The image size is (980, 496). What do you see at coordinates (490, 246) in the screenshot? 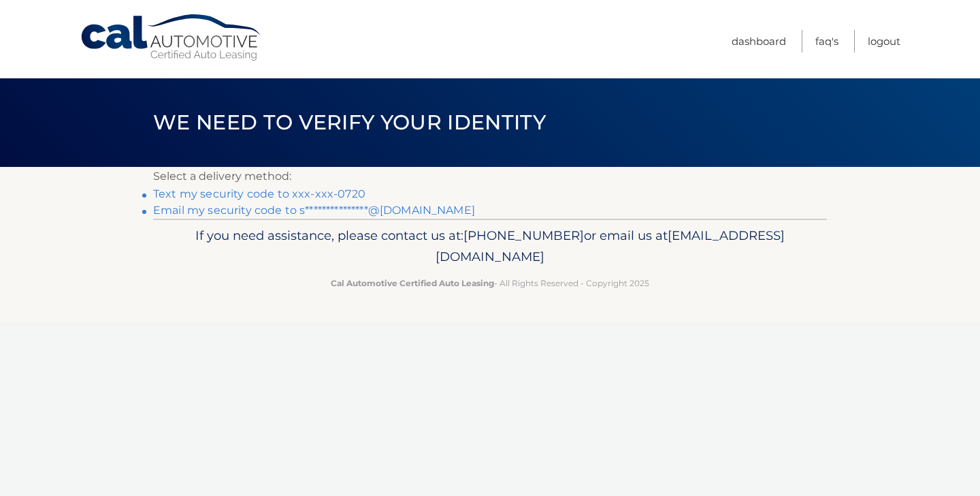
I see `p: If you need assistance, please contact us at: or email us at` at bounding box center [490, 246].